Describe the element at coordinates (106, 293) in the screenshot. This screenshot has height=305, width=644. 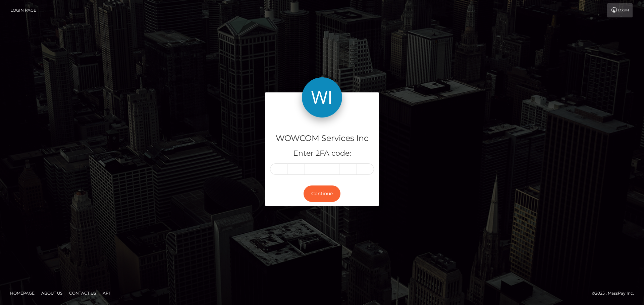
I see `a: API` at that location.